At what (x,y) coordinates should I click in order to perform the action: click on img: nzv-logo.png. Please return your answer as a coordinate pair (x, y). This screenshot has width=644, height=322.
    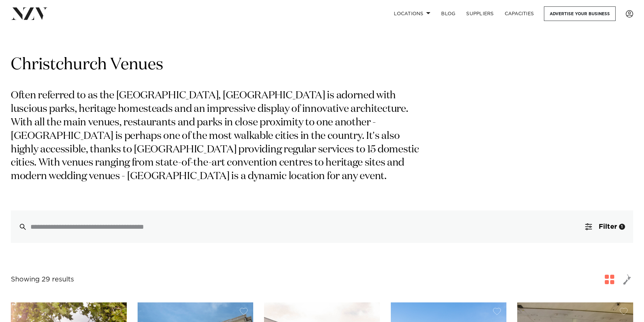
    Looking at the image, I should click on (29, 14).